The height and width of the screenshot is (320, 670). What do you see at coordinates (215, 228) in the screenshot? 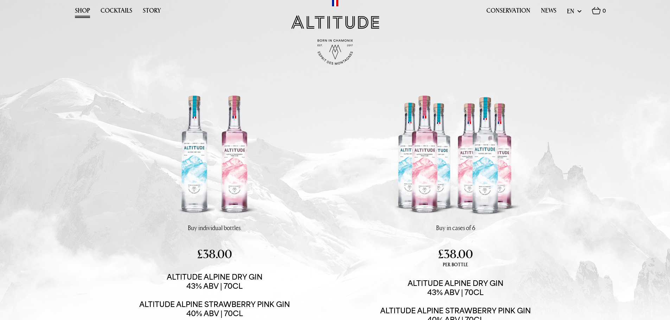
I see `p: Buy individual bottles.` at bounding box center [215, 228].